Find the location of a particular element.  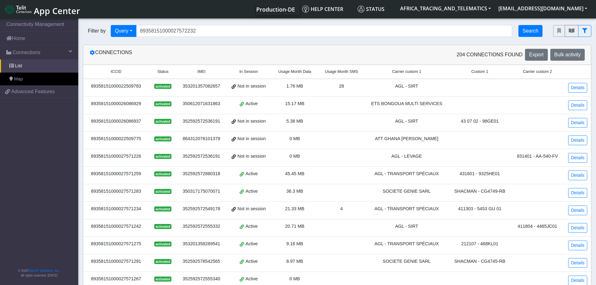

button: AFRICA_TRACING_AND_TELEMATICS is located at coordinates (446, 8).